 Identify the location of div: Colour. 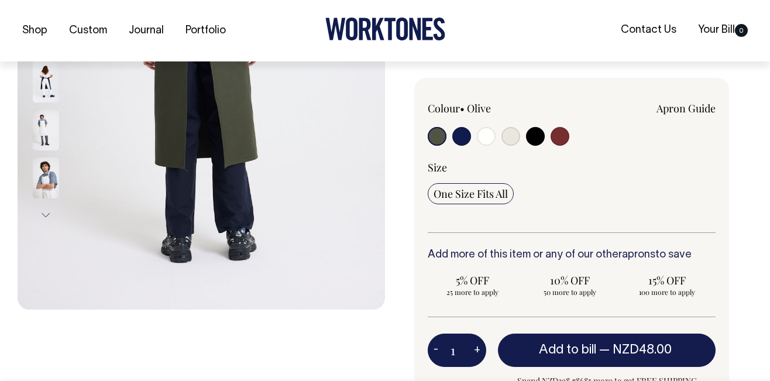
(485, 108).